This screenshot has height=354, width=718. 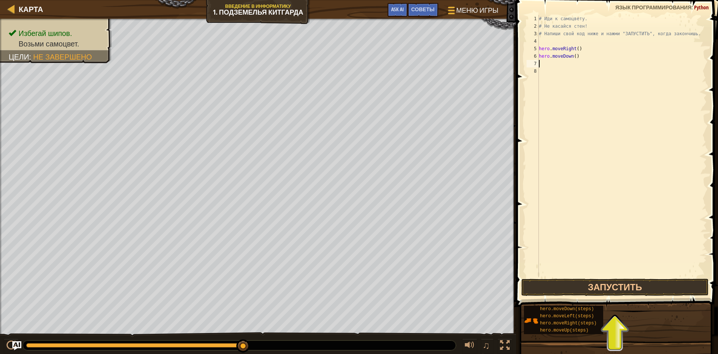 What do you see at coordinates (19, 57) in the screenshot?
I see `span: Цели` at bounding box center [19, 57].